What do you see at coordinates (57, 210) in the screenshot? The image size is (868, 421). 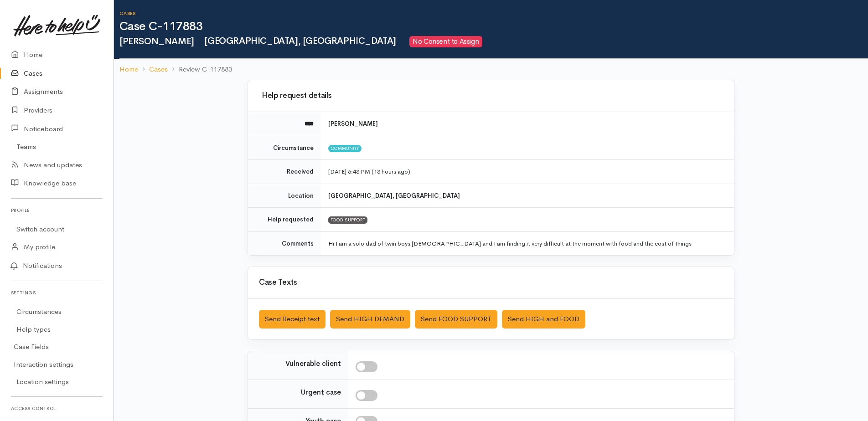 I see `h6: Profile` at bounding box center [57, 210].